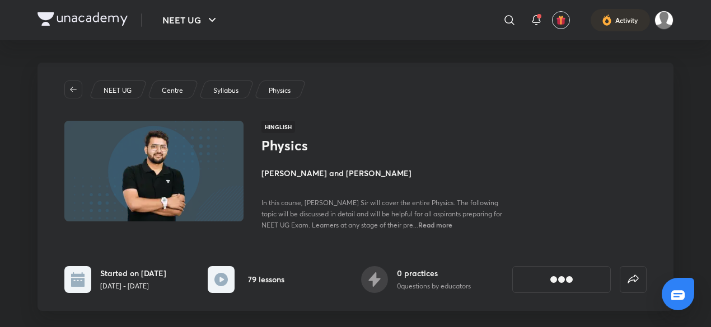 This screenshot has width=711, height=327. I want to click on p: 0 questions by educators, so click(434, 287).